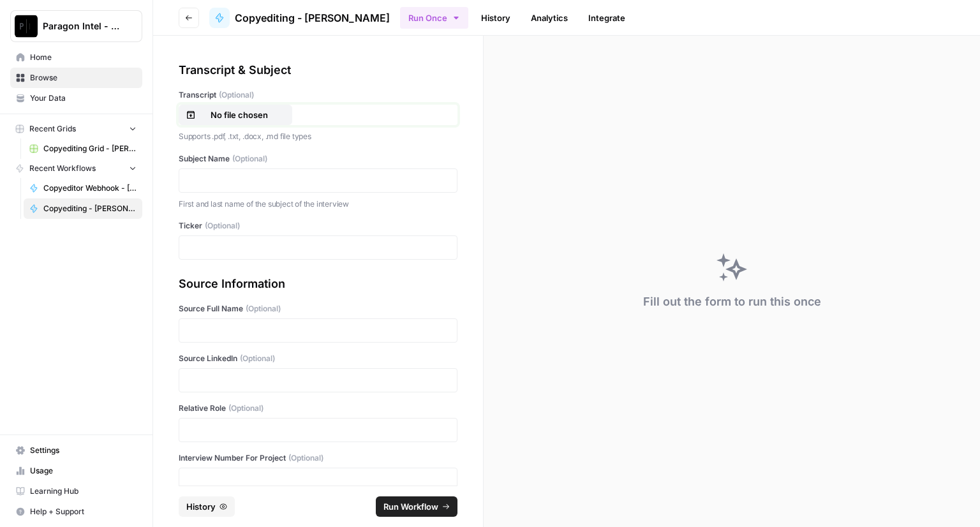 The image size is (980, 527). What do you see at coordinates (83, 471) in the screenshot?
I see `span: Usage` at bounding box center [83, 471].